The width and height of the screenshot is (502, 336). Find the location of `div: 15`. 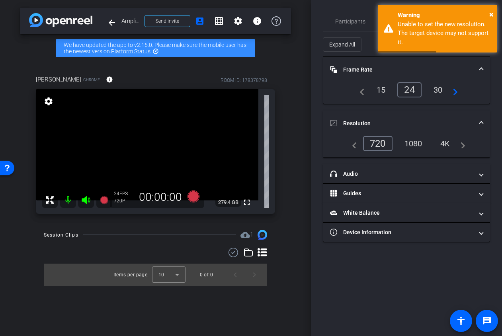

div: 15 is located at coordinates (381, 90).